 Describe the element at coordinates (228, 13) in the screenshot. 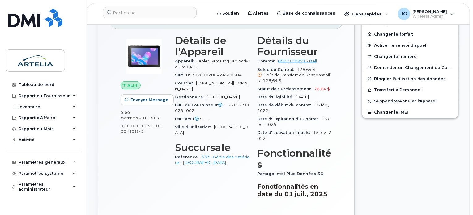

I see `a: Soutien` at that location.